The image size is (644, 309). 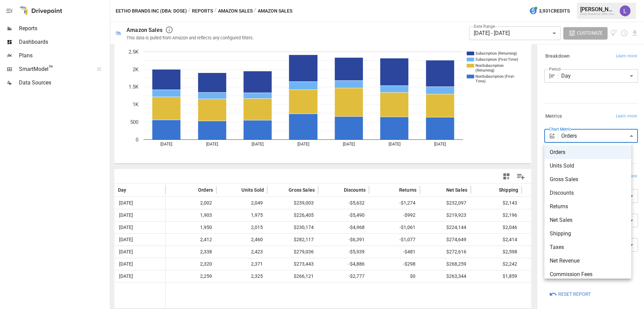 I want to click on span: Net Revenue, so click(x=588, y=261).